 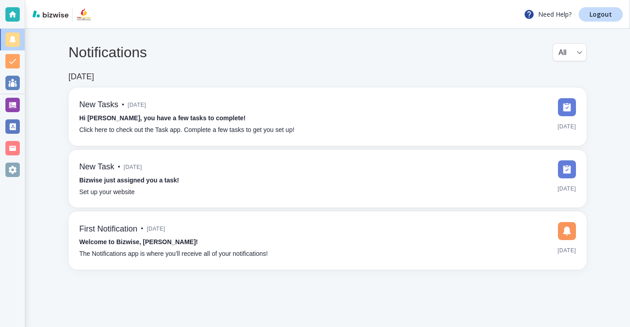 What do you see at coordinates (50, 14) in the screenshot?
I see `img: bizwise` at bounding box center [50, 14].